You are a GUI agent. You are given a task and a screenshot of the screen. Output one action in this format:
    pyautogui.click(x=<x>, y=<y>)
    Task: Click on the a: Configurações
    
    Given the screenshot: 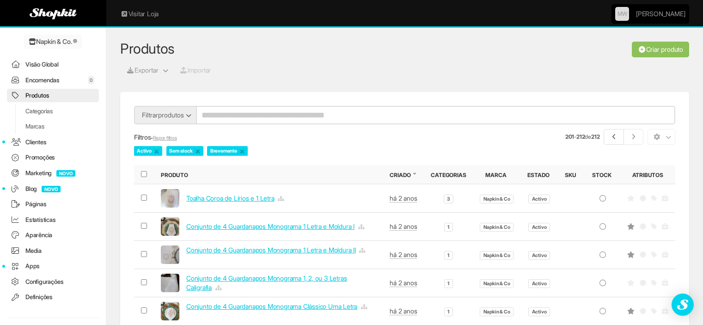 What is the action you would take?
    pyautogui.click(x=53, y=282)
    